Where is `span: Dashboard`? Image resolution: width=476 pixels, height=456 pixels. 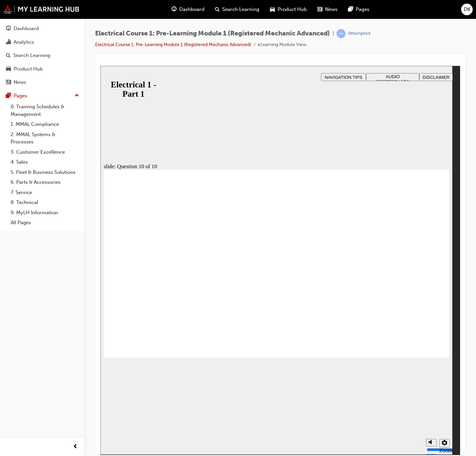
span: Dashboard is located at coordinates (192, 9).